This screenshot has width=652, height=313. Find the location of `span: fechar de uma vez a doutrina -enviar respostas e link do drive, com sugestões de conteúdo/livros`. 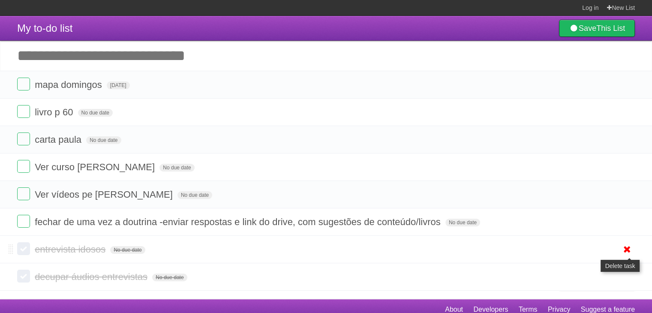

span: fechar de uma vez a doutrina -enviar respostas e link do drive, com sugestões de conteúdo/livros is located at coordinates (239, 222).